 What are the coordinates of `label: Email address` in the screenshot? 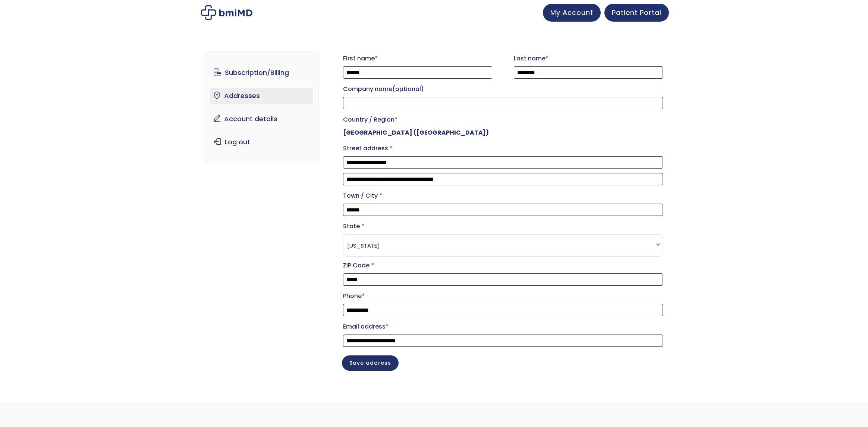 It's located at (503, 327).